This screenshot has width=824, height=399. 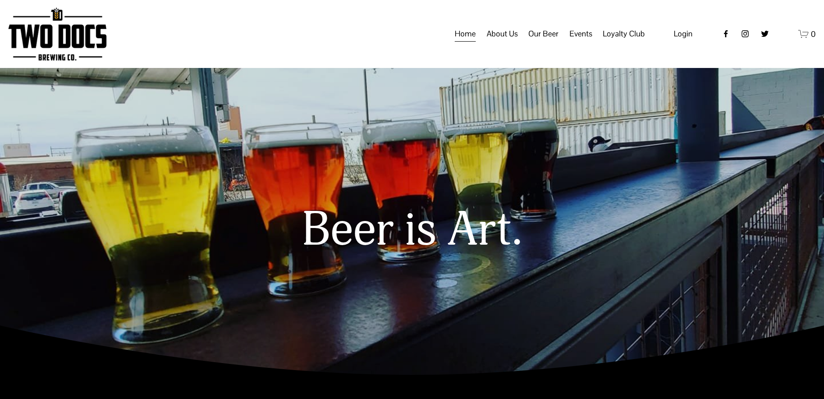 I want to click on a: 0 items in cart, so click(x=807, y=34).